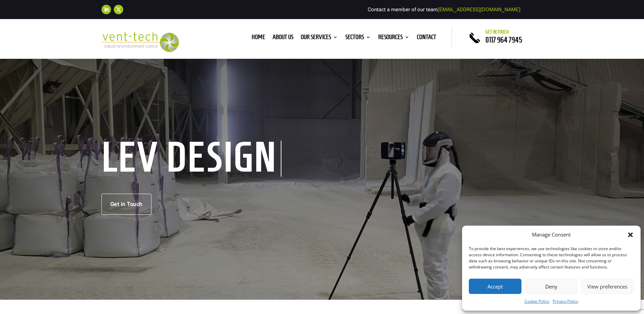 The height and width of the screenshot is (314, 644). I want to click on a: Privacy Policy, so click(565, 301).